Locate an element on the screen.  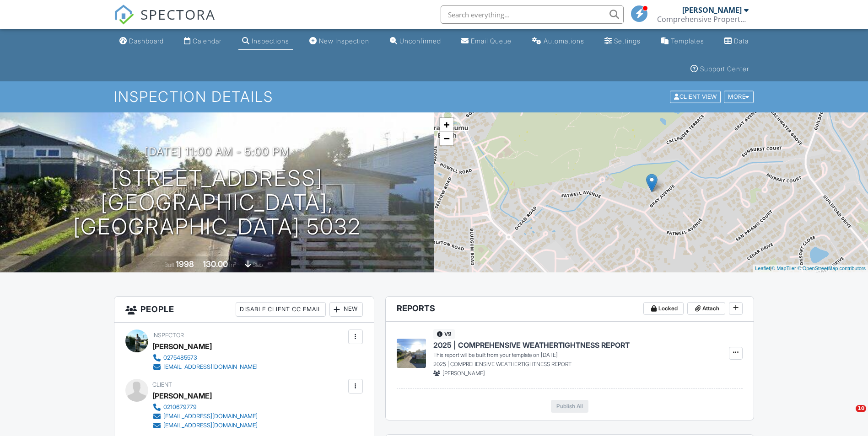
span: Built is located at coordinates (169, 265).